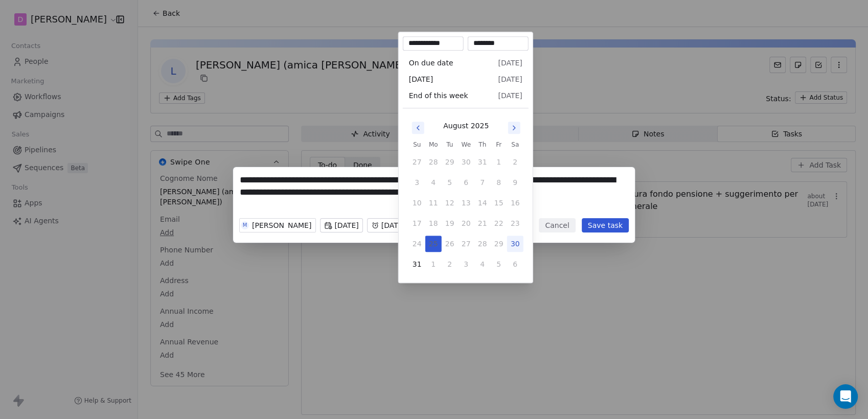  What do you see at coordinates (516, 145) in the screenshot?
I see `th: Saturday` at bounding box center [516, 145].